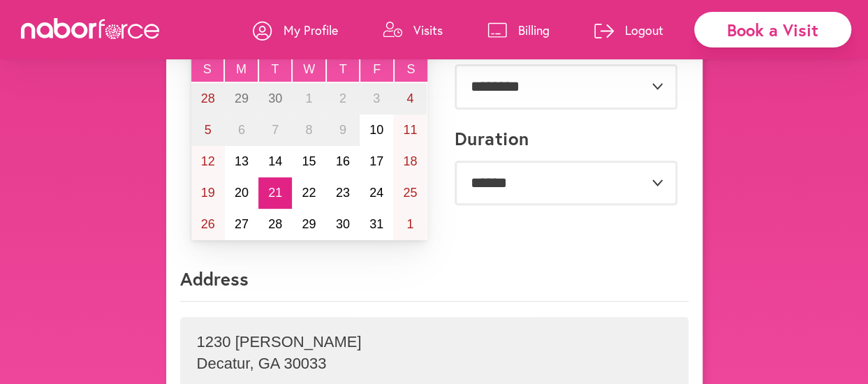 The image size is (868, 384). I want to click on abbr: October 30, 2025, so click(343, 224).